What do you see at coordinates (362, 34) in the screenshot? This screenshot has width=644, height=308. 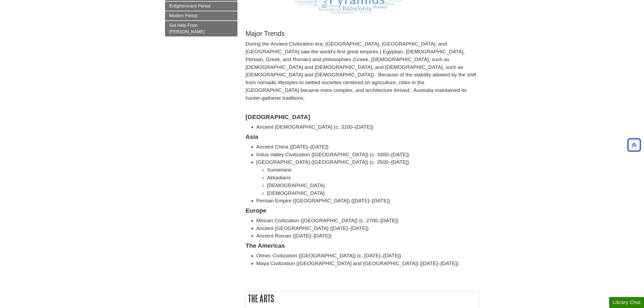 I see `h3: Major Trends` at bounding box center [362, 34].